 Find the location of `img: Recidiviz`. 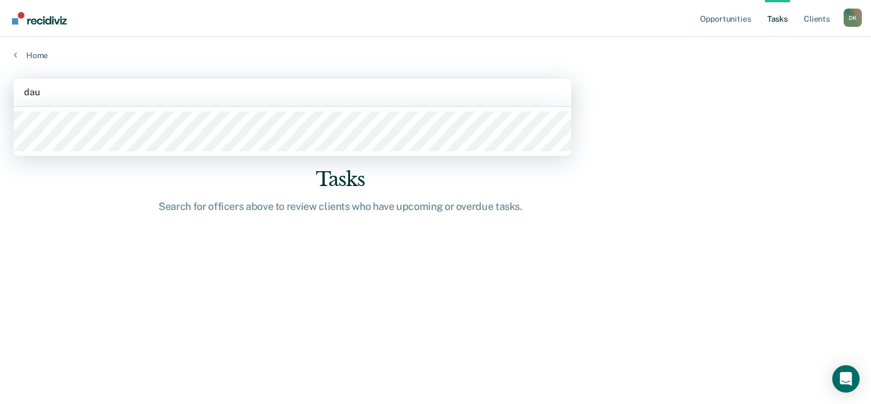

img: Recidiviz is located at coordinates (39, 18).